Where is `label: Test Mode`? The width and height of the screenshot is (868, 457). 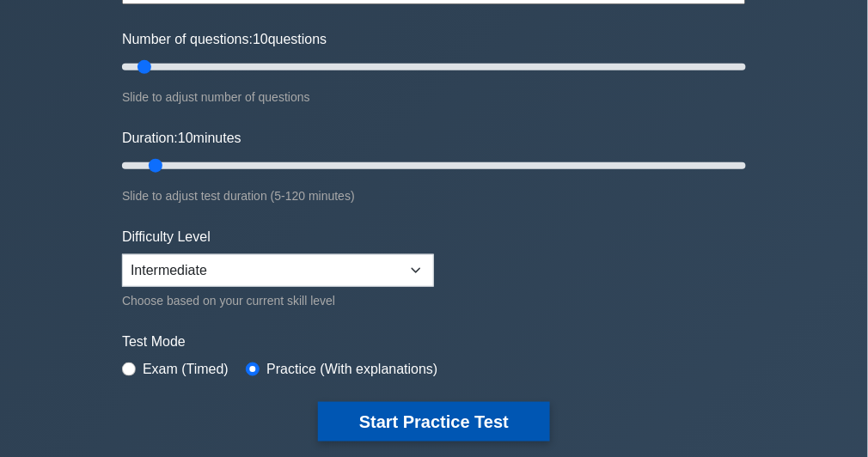 label: Test Mode is located at coordinates (434, 342).